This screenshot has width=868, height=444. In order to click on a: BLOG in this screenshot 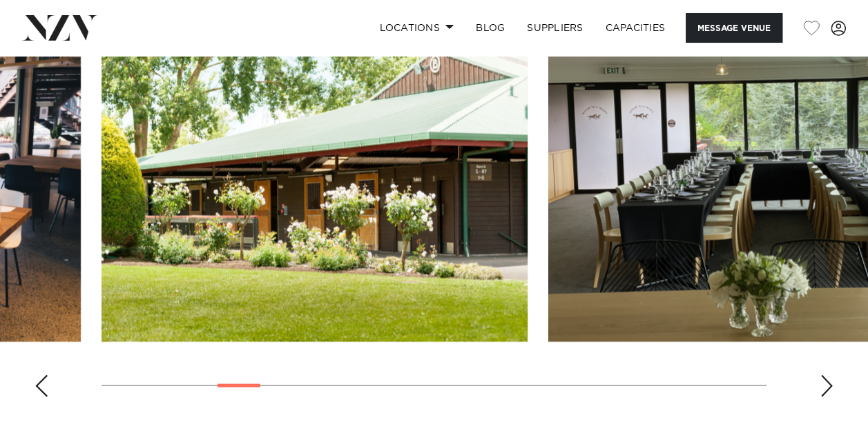, I will do `click(490, 28)`.